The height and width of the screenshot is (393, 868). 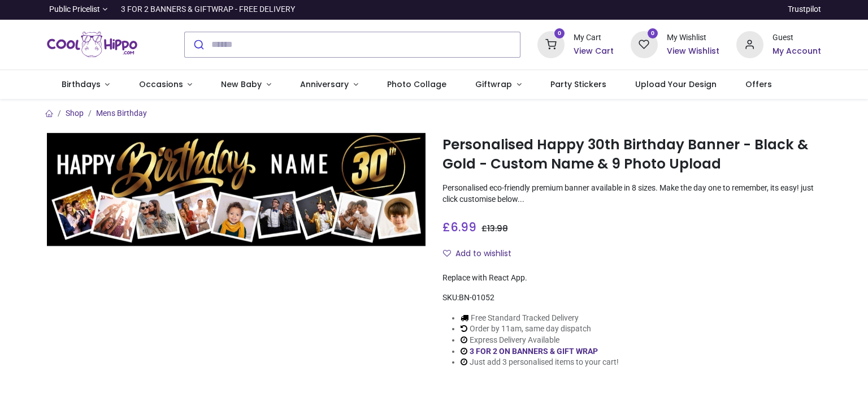 What do you see at coordinates (805, 10) in the screenshot?
I see `a: Trustpilot` at bounding box center [805, 10].